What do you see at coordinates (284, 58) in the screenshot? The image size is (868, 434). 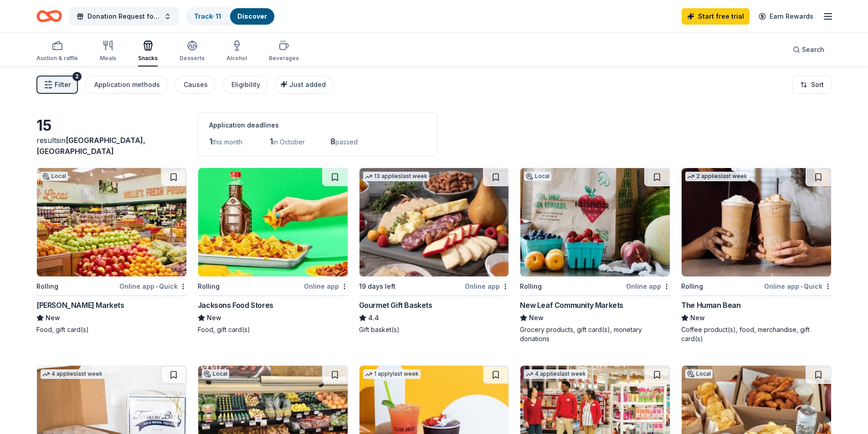 I see `div: Beverages` at bounding box center [284, 58].